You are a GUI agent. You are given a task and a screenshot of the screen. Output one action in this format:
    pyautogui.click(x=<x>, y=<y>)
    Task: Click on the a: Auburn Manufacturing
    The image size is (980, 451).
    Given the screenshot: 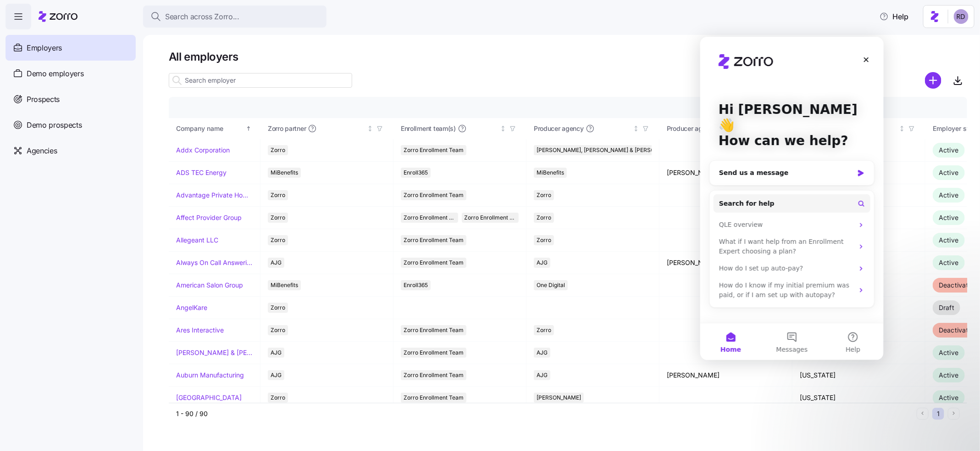 What is the action you would take?
    pyautogui.click(x=210, y=375)
    